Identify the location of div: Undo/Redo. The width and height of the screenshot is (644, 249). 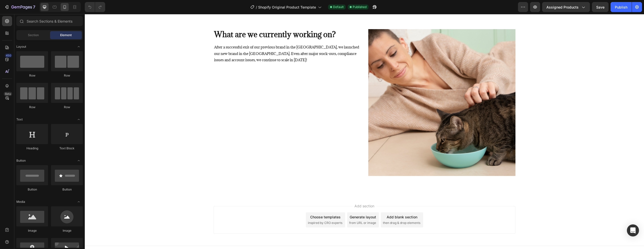
(95, 7).